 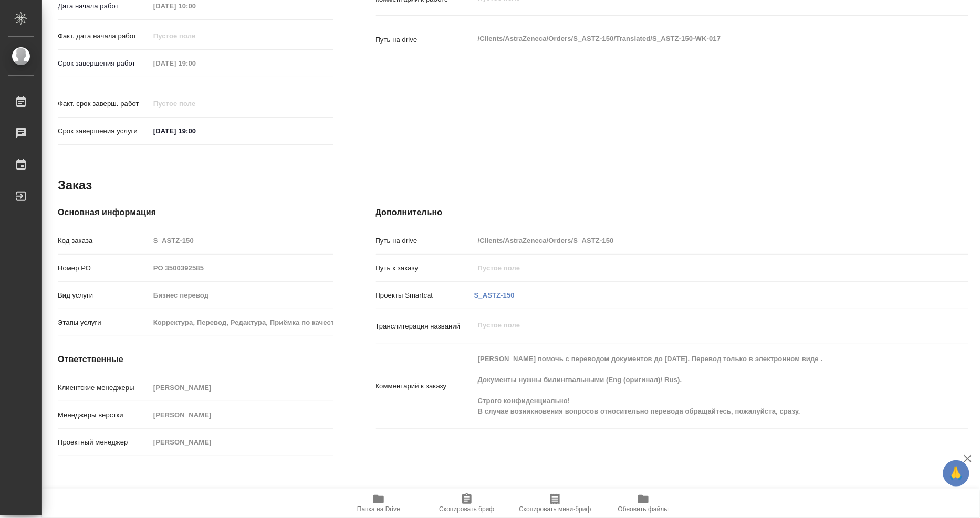 I want to click on button: Папка на Drive, so click(x=379, y=503).